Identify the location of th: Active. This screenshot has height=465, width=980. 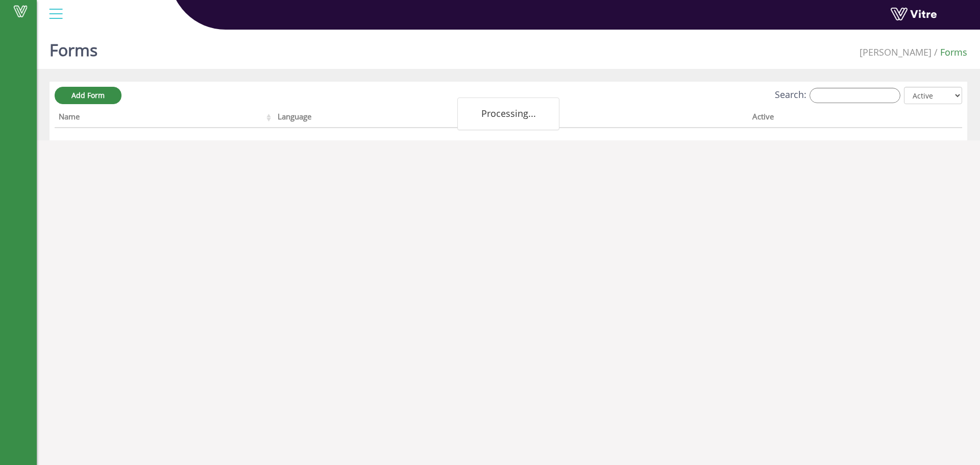
(833, 118).